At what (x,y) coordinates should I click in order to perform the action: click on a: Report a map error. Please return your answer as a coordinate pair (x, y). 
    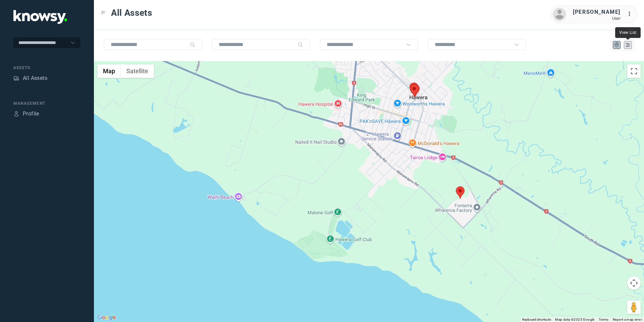
    Looking at the image, I should click on (627, 319).